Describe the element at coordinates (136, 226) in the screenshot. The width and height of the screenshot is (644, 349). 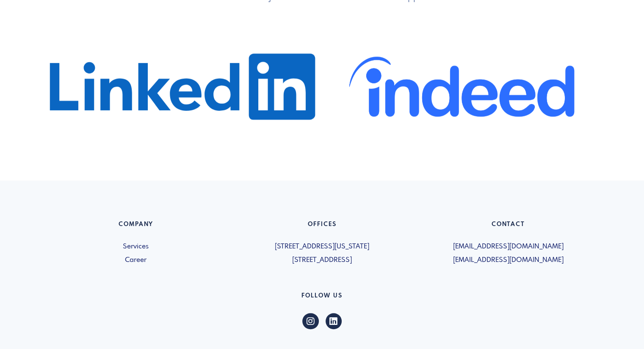
I see `h6: Company` at that location.